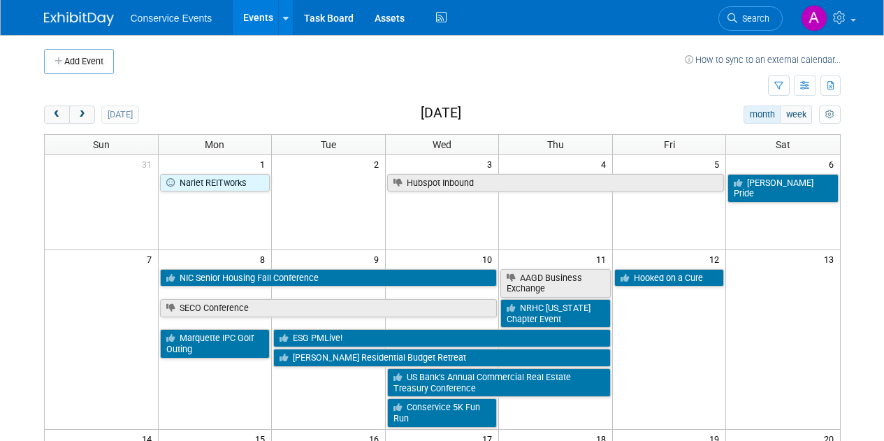  What do you see at coordinates (763, 59) in the screenshot?
I see `a: How to sync to an external calendar...` at bounding box center [763, 59].